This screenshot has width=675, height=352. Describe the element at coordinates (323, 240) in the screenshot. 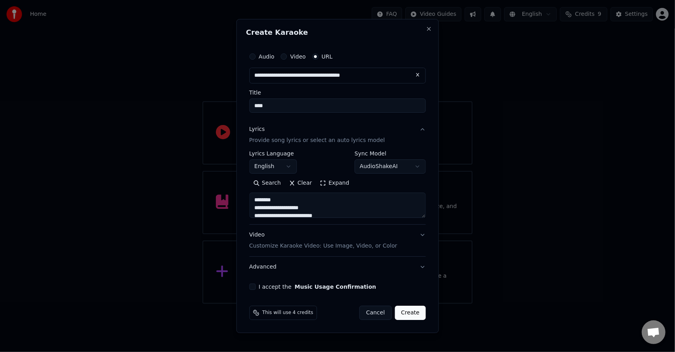

I see `div: Video` at that location.